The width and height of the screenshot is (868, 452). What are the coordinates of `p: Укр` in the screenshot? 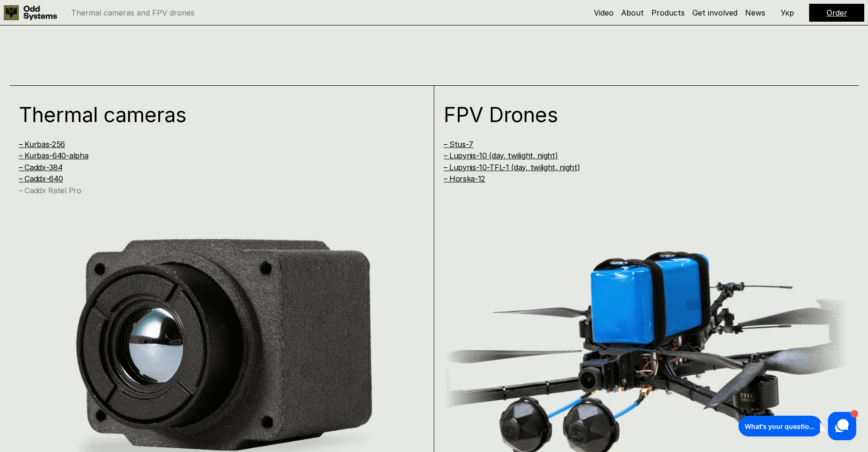 It's located at (787, 13).